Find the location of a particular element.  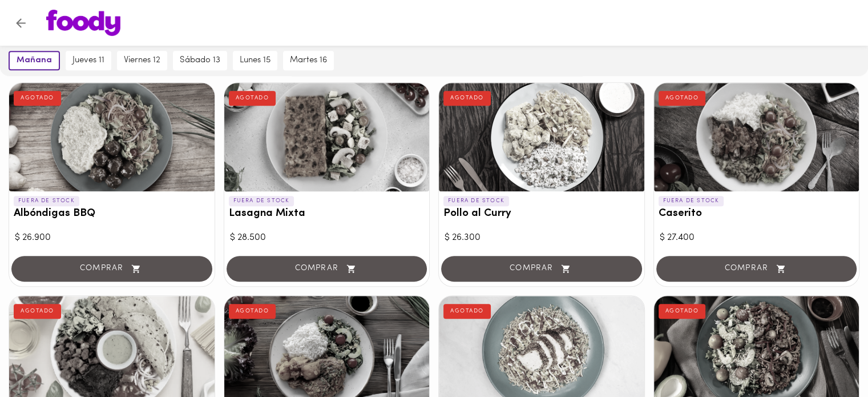

div: $ 28.500 is located at coordinates (327, 237).